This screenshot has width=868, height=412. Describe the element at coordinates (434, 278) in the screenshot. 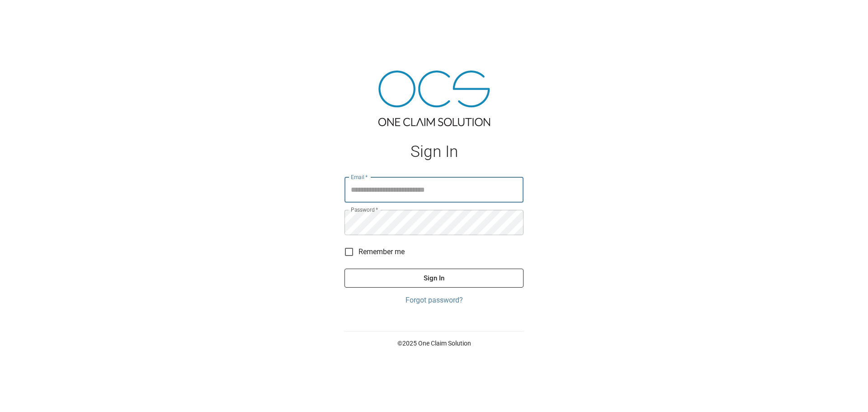

I see `button: Sign In` at that location.